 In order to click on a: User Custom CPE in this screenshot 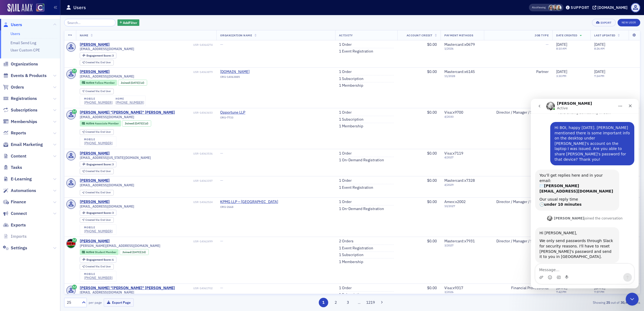, I will do `click(25, 50)`.